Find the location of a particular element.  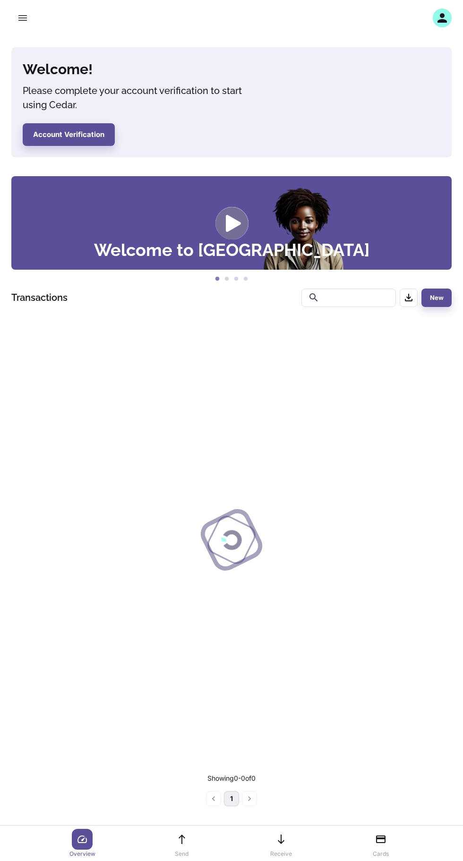

p: Cards is located at coordinates (381, 854).